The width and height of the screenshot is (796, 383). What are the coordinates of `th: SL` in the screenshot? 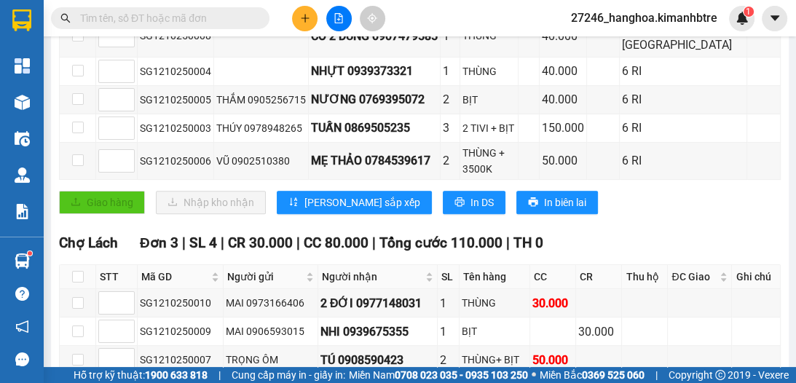 It's located at (449, 277).